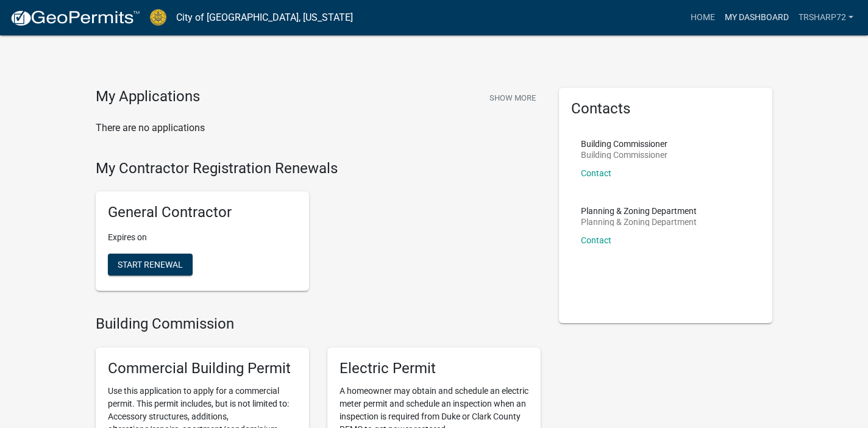  I want to click on p: Expires on, so click(202, 237).